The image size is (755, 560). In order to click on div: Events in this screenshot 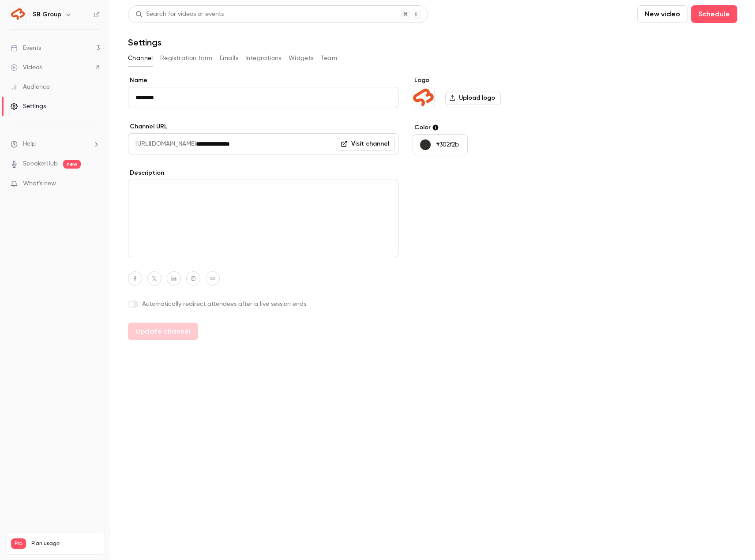, I will do `click(26, 48)`.